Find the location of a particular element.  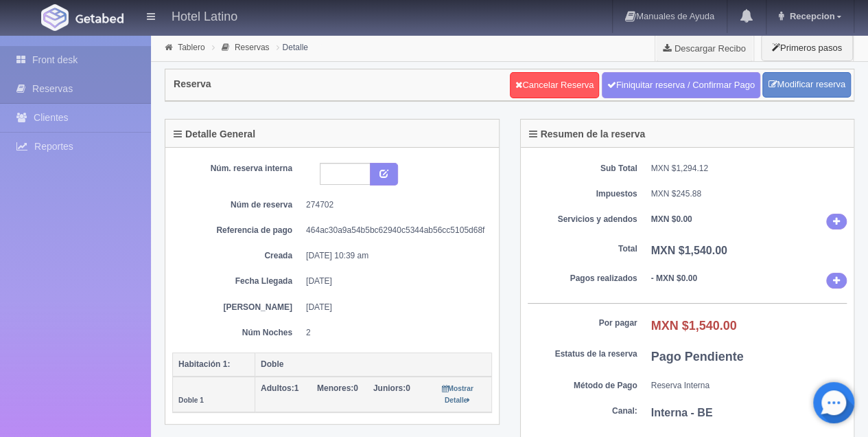

b: - MXN $0.00 is located at coordinates (673, 278).